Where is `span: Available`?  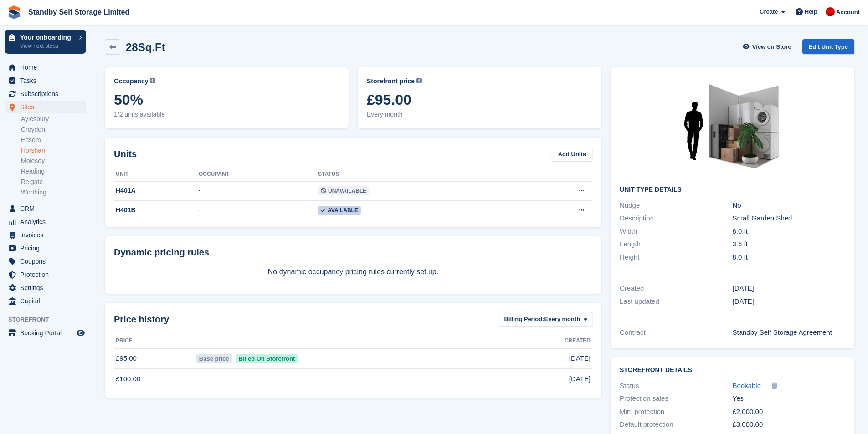
span: Available is located at coordinates (340, 210).